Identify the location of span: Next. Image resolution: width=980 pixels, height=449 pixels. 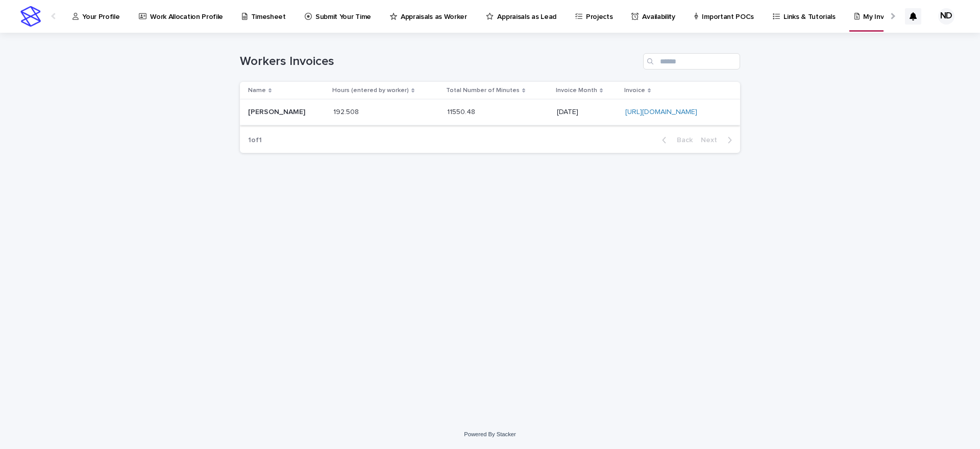
(712, 140).